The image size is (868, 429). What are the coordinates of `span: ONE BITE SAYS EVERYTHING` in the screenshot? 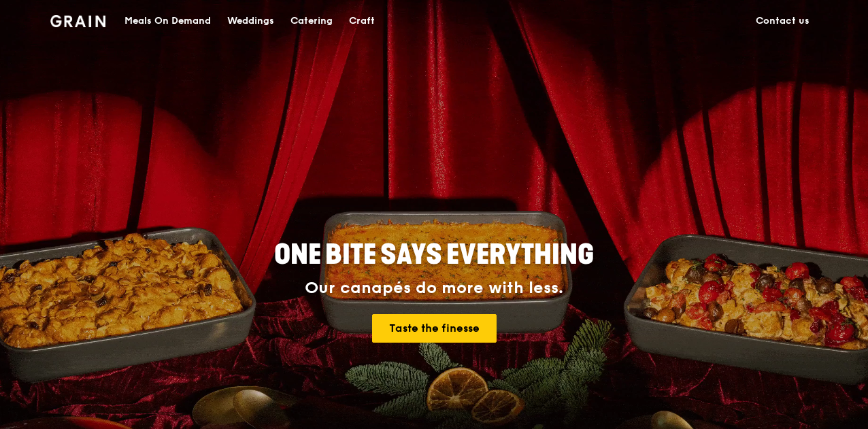 It's located at (434, 255).